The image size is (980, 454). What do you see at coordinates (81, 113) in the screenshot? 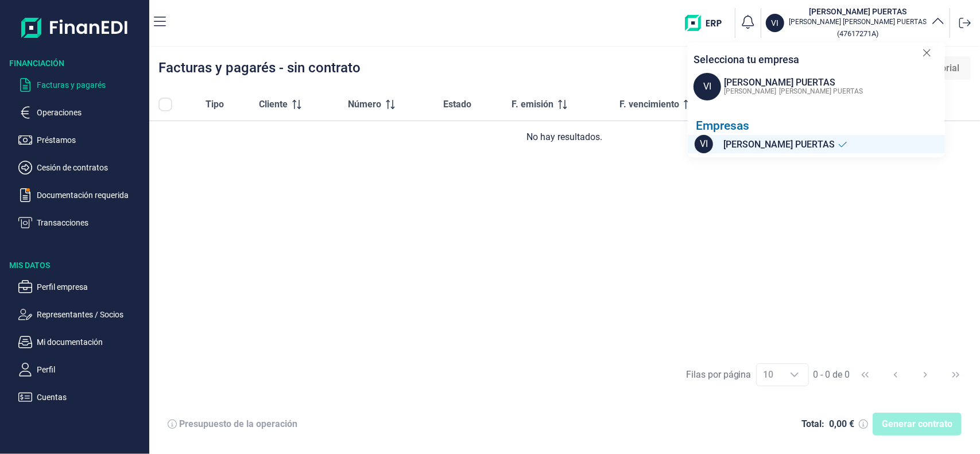
I see `button: Operaciones` at bounding box center [81, 113].